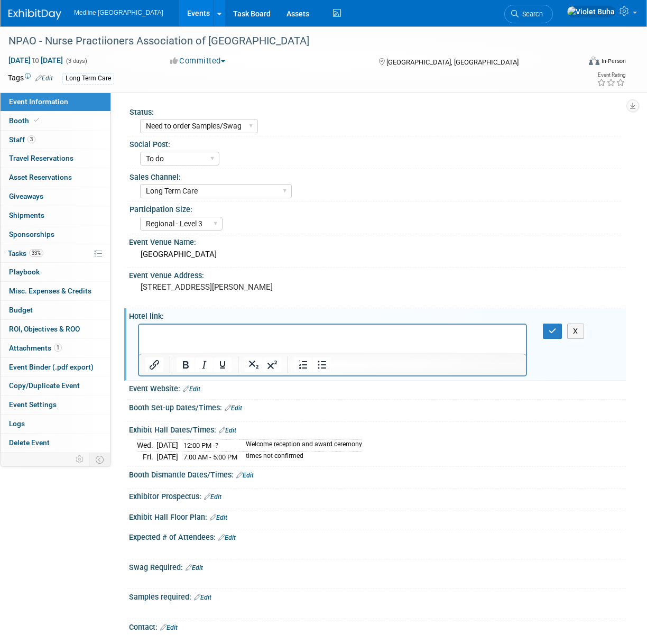 This screenshot has height=644, width=647. What do you see at coordinates (530, 13) in the screenshot?
I see `span: Search` at bounding box center [530, 13].